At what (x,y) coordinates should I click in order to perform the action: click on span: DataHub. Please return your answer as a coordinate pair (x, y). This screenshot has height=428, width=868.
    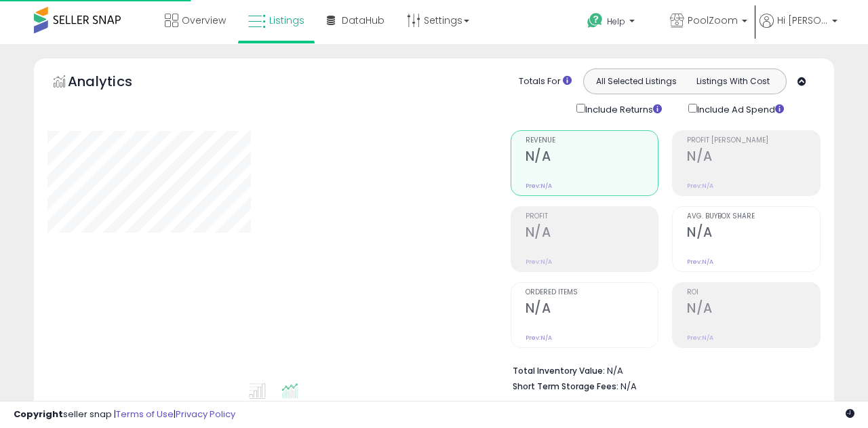
    Looking at the image, I should click on (363, 21).